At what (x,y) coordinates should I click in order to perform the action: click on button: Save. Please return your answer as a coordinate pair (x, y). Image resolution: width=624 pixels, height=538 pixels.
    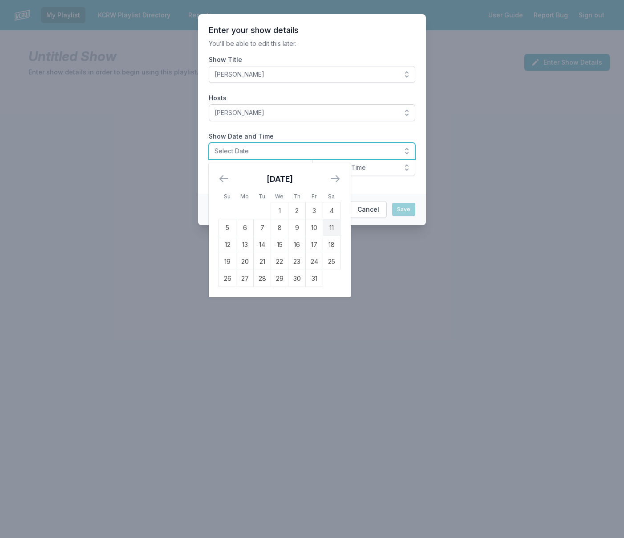
    Looking at the image, I should click on (404, 209).